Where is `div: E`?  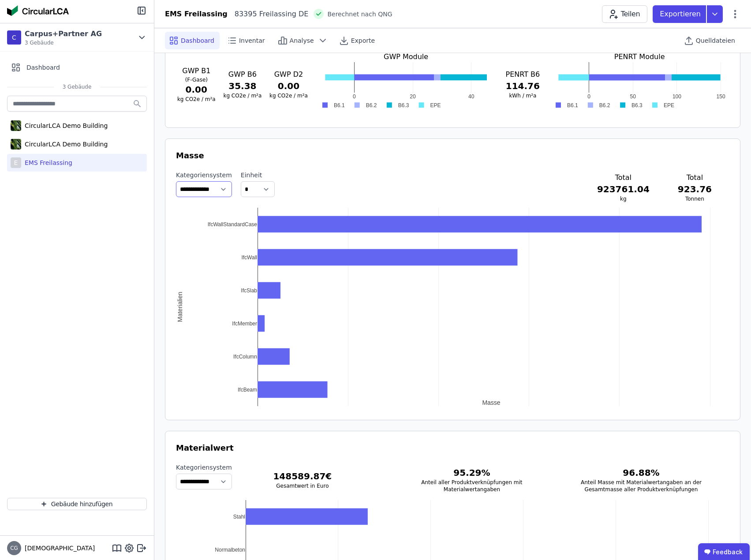 div: E is located at coordinates (16, 163).